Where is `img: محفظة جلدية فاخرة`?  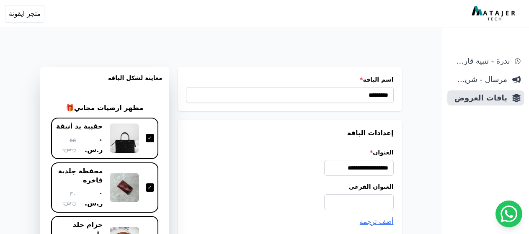
img: محفظة جلدية فاخرة is located at coordinates (124, 188).